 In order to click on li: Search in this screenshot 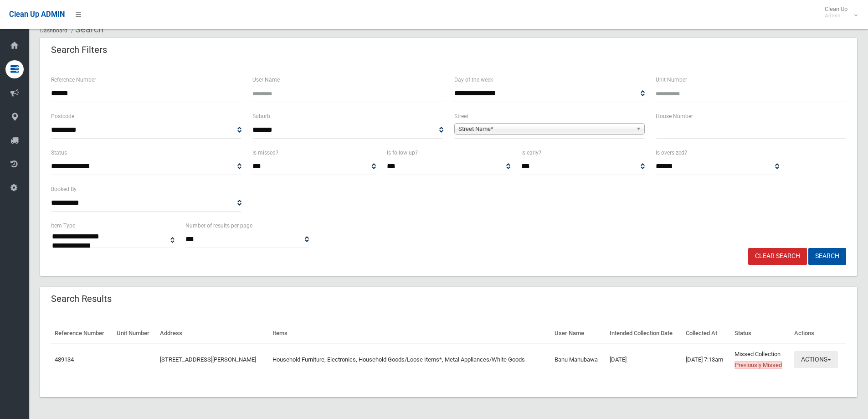, I will do `click(86, 29)`.